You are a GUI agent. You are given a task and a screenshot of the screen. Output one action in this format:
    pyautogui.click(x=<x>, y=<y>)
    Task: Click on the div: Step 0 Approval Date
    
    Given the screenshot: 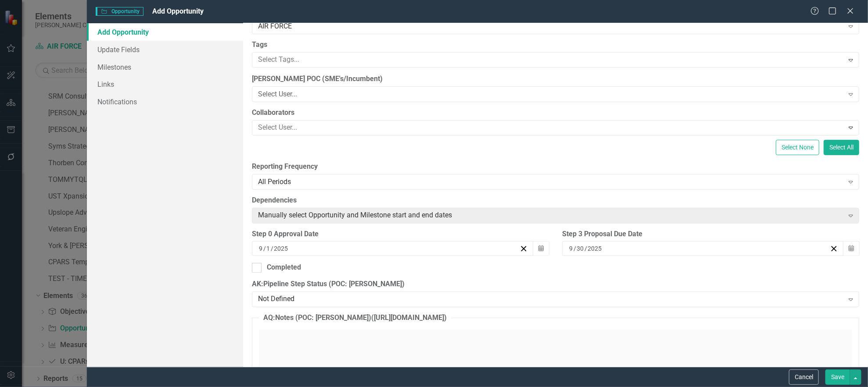 What is the action you would take?
    pyautogui.click(x=400, y=234)
    